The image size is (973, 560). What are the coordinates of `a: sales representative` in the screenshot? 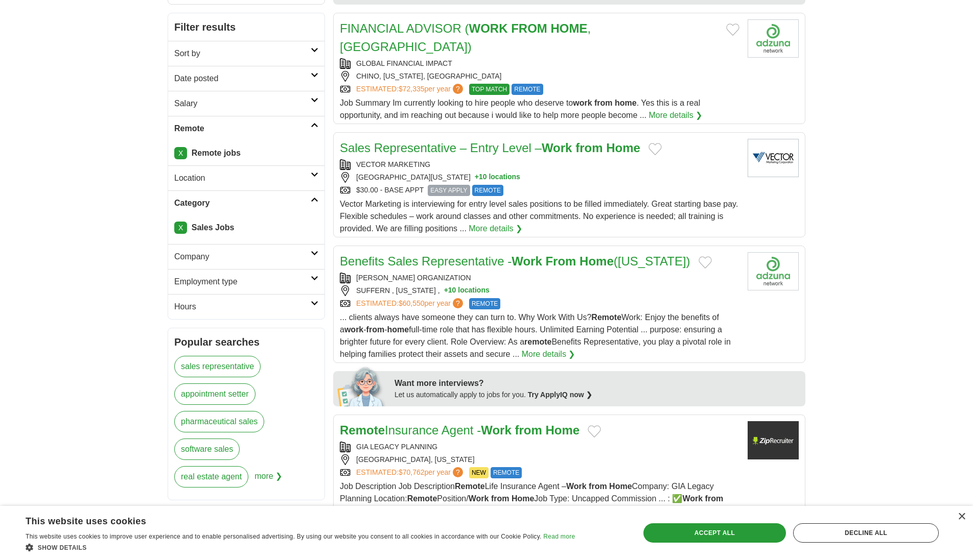 It's located at (217, 367).